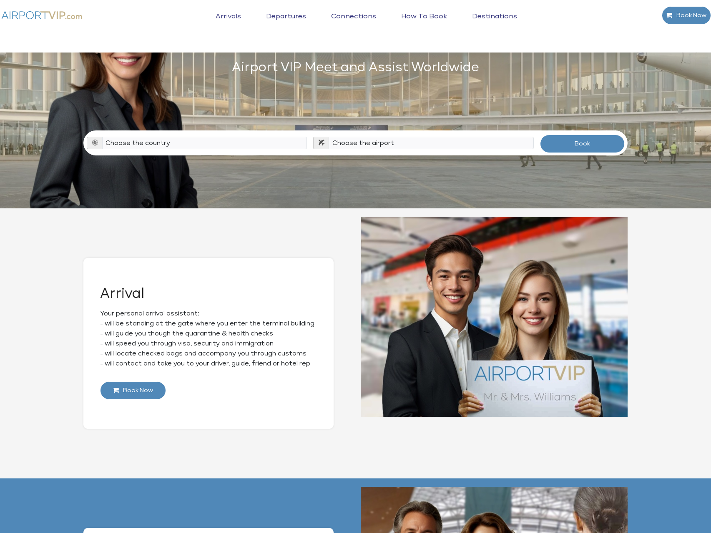 This screenshot has height=533, width=711. What do you see at coordinates (208, 354) in the screenshot?
I see `p: - will speed you through visa, security and immigration - will locate checked bags and accompany ...` at bounding box center [208, 354].